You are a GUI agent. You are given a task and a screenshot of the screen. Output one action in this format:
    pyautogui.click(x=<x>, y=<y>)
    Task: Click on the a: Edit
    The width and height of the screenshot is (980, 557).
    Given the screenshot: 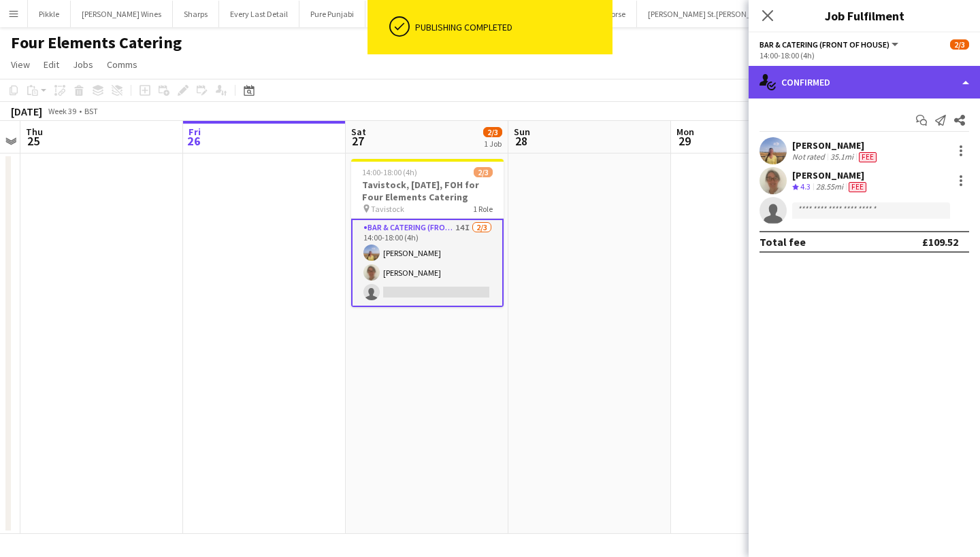 What is the action you would take?
    pyautogui.click(x=51, y=65)
    